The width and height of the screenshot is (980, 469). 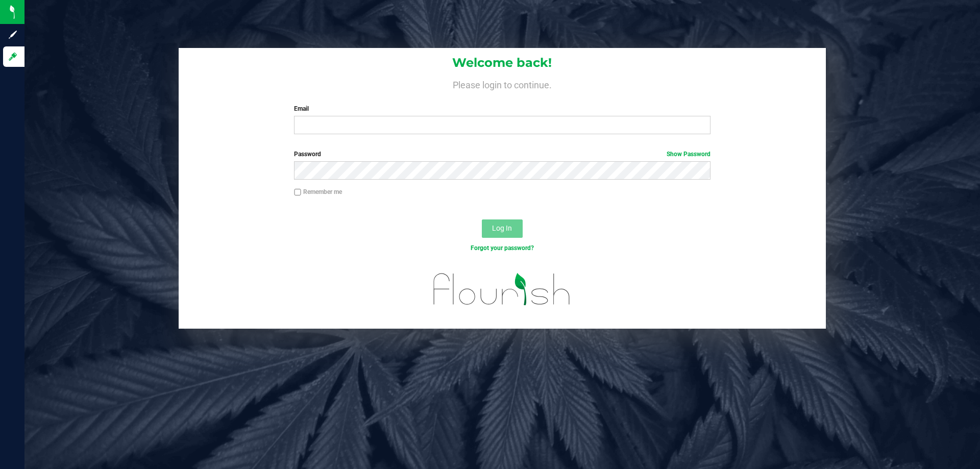 I want to click on button: Log In, so click(x=502, y=229).